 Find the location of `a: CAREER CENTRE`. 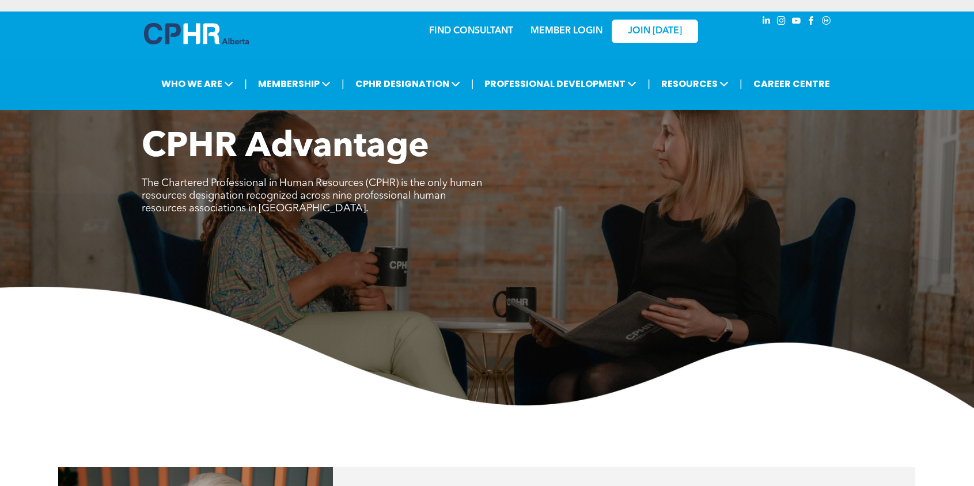

a: CAREER CENTRE is located at coordinates (791, 84).